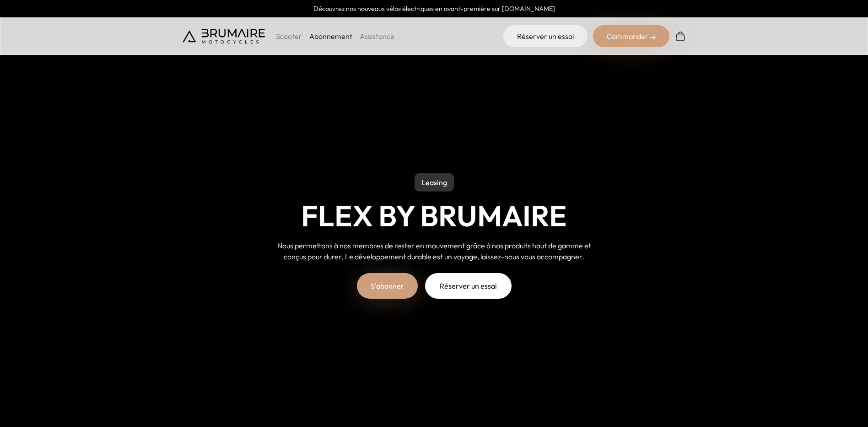  Describe the element at coordinates (681, 36) in the screenshot. I see `img: Panier` at that location.